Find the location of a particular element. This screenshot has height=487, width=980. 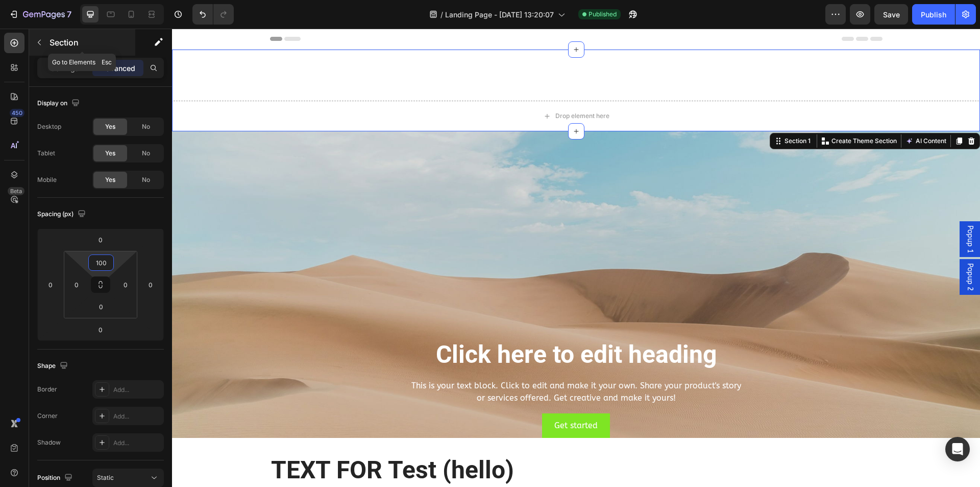

div: Corner is located at coordinates (47, 416).